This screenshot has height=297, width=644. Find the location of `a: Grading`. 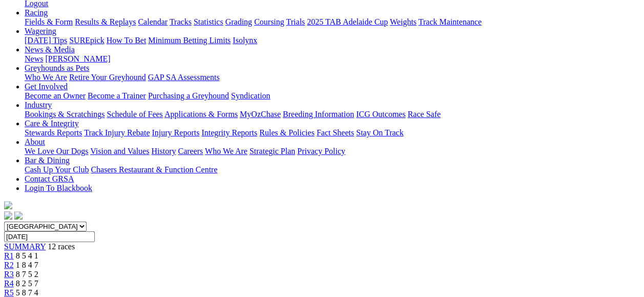

a: Grading is located at coordinates (239, 21).